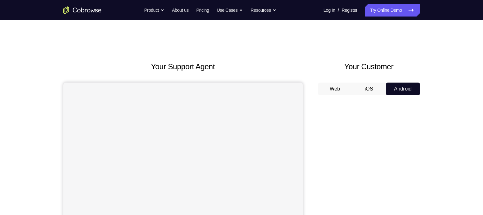 The image size is (483, 215). Describe the element at coordinates (368, 89) in the screenshot. I see `button: iOS` at that location.